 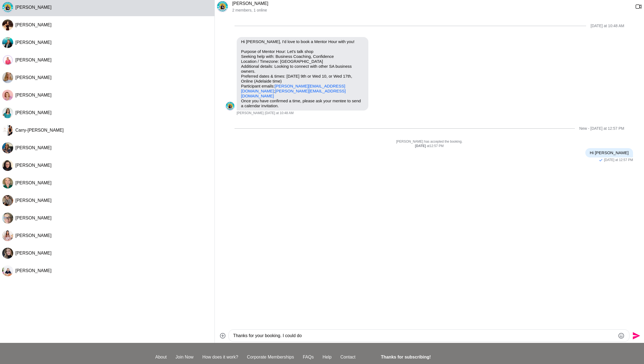 What do you see at coordinates (220, 358) in the screenshot?
I see `a: How does it work?` at bounding box center [220, 358].